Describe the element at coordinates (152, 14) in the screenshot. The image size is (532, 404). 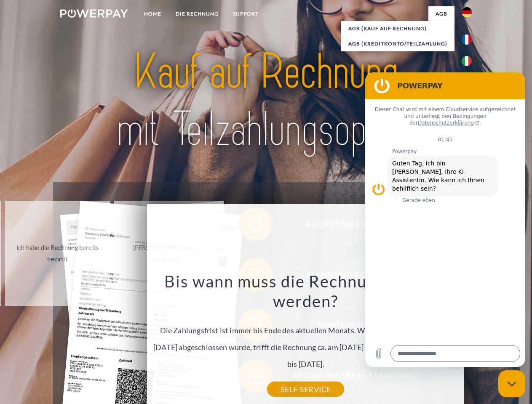
I see `a: Home` at that location.